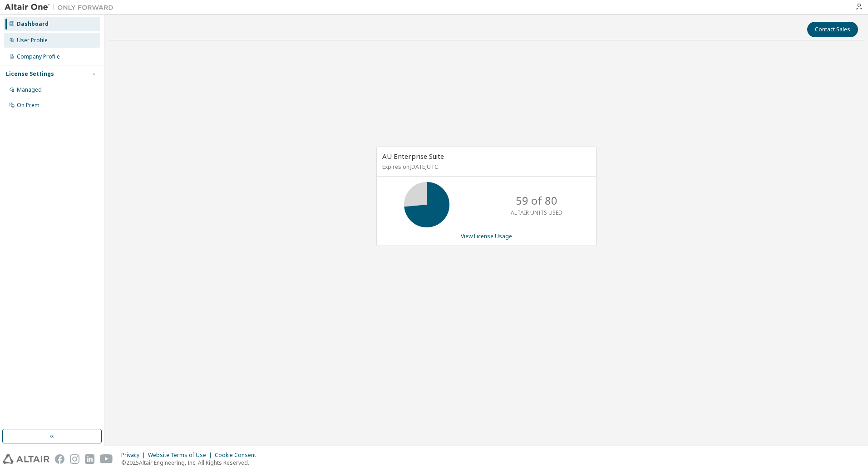 The height and width of the screenshot is (472, 868). I want to click on img: altair_logo.svg, so click(26, 459).